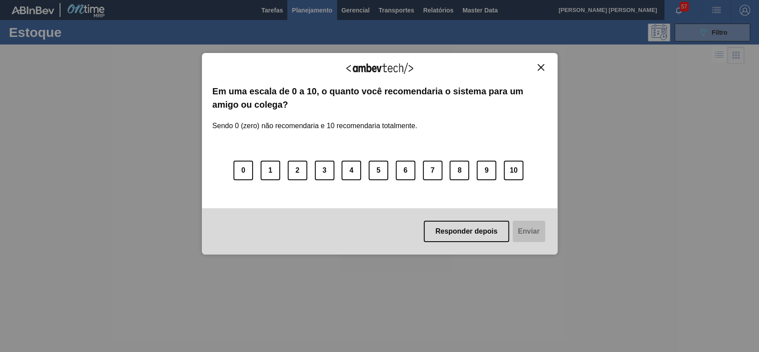 The width and height of the screenshot is (759, 352). I want to click on button: 9, so click(486, 170).